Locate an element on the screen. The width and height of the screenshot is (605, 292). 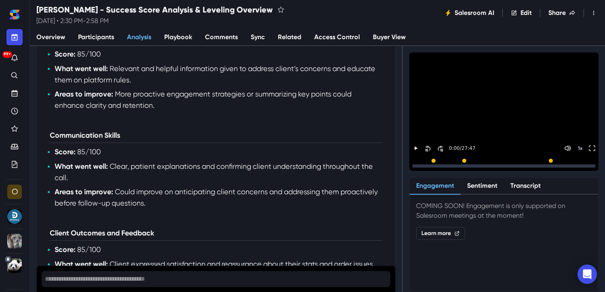
button: Transcript is located at coordinates (525, 186).